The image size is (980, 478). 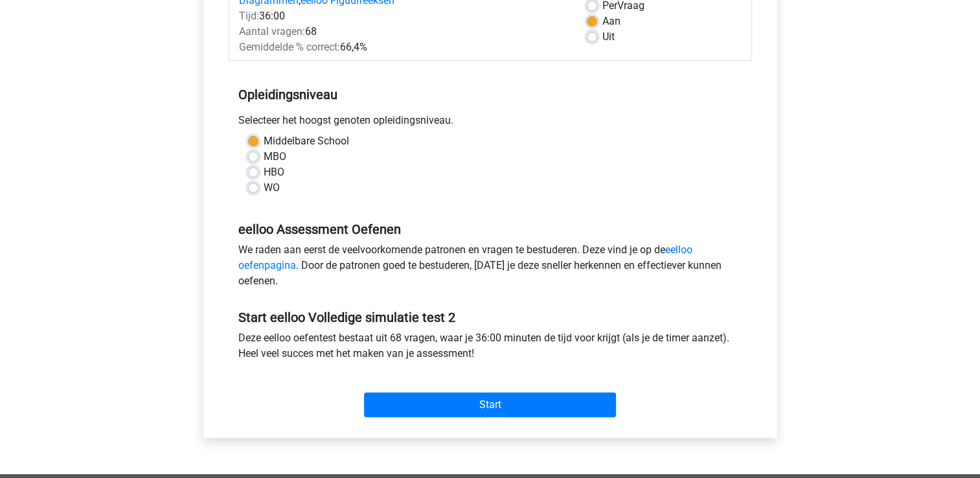 I want to click on label: WO, so click(x=271, y=188).